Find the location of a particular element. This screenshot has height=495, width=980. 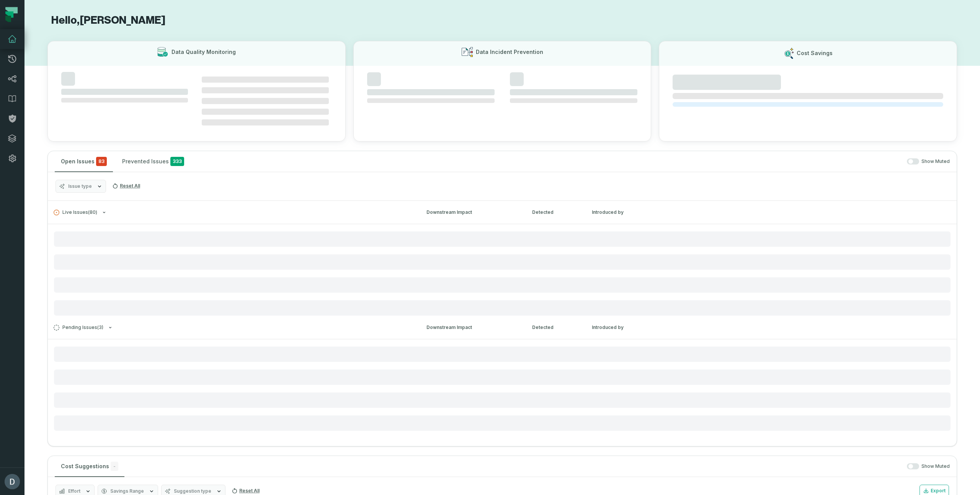

button: Pending Issues(3) is located at coordinates (233, 328).